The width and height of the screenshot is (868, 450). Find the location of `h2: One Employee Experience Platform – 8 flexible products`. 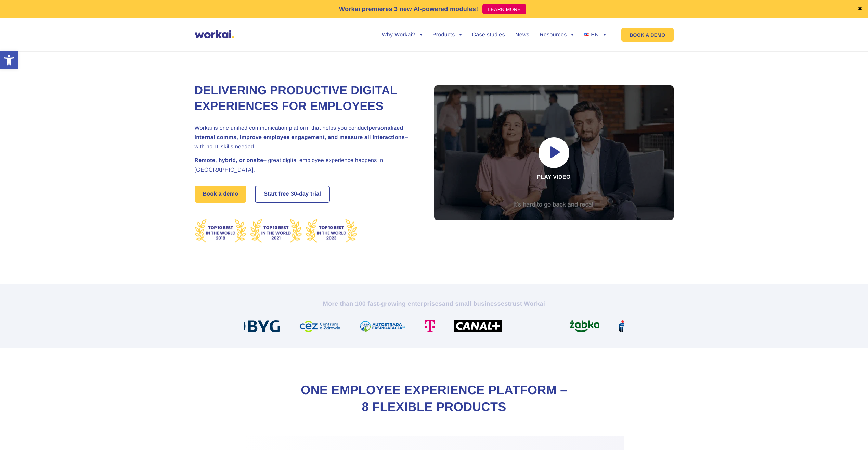

h2: One Employee Experience Platform – 8 flexible products is located at coordinates (434, 398).